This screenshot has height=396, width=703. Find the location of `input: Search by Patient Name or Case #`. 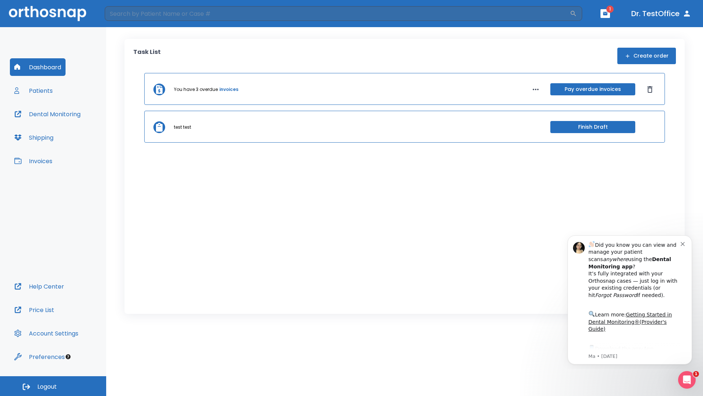

input: Search by Patient Name or Case # is located at coordinates (337, 14).